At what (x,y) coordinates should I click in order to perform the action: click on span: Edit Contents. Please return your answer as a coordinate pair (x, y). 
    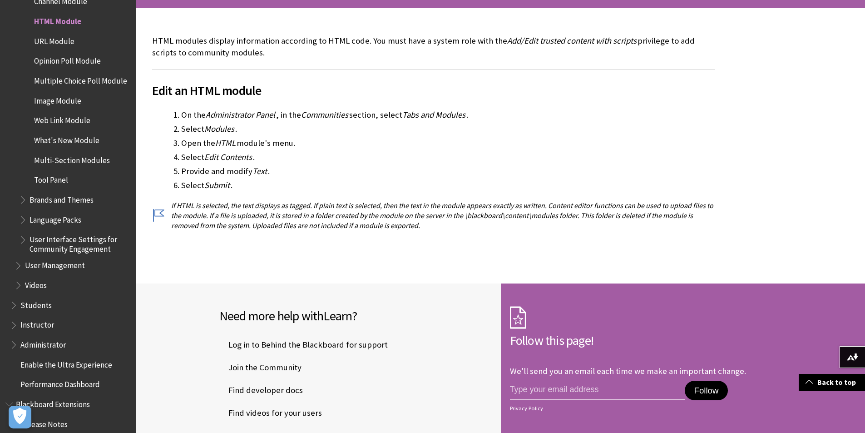
    Looking at the image, I should click on (228, 157).